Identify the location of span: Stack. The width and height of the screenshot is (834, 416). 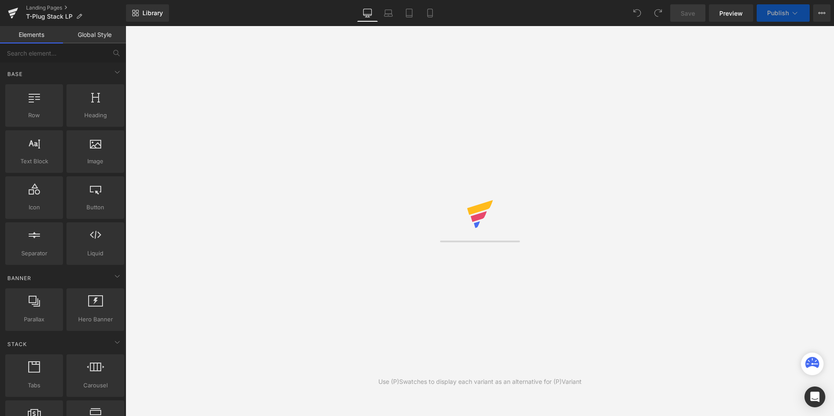
(17, 344).